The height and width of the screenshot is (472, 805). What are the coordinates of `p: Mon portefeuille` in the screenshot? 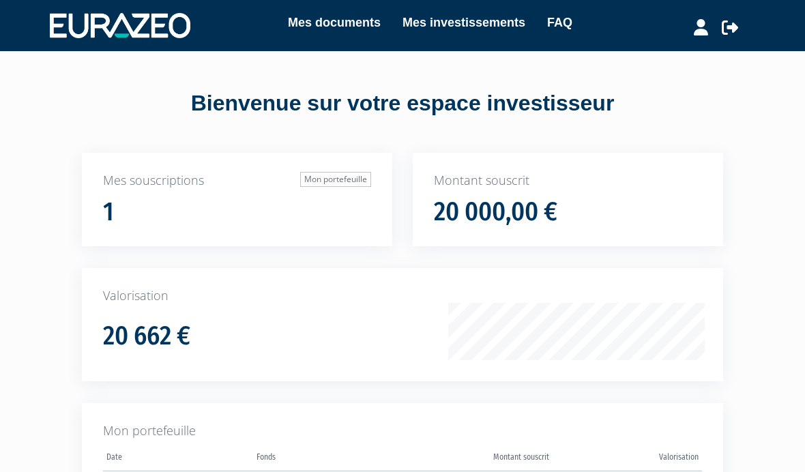 It's located at (403, 431).